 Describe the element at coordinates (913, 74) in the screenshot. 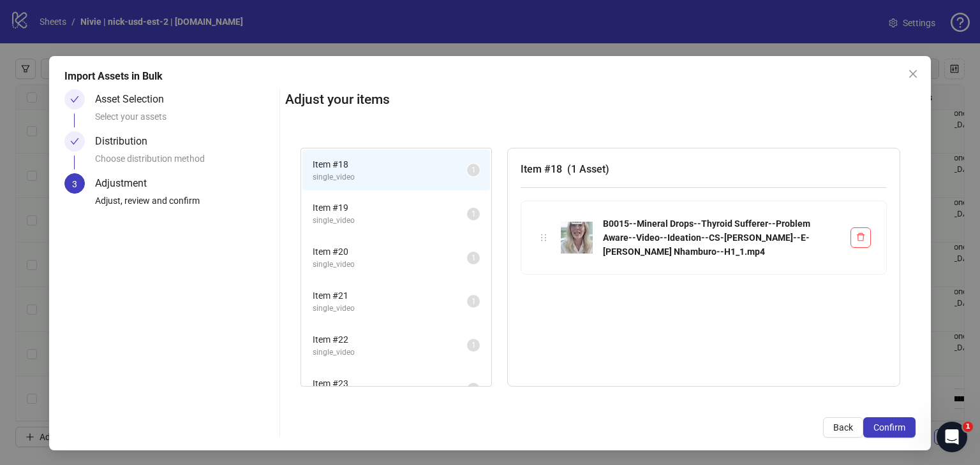

I see `button: Close` at that location.